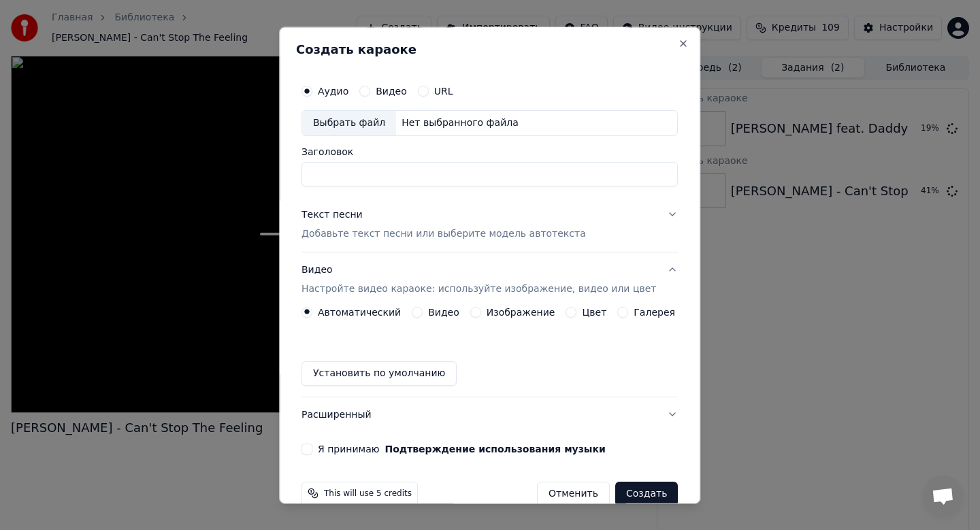  What do you see at coordinates (646, 494) in the screenshot?
I see `button: Создать` at bounding box center [646, 494].